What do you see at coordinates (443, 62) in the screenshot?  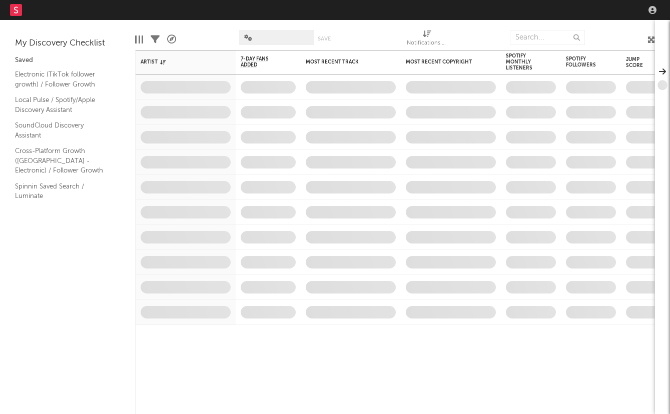 I see `div: Most Recent Copyright` at bounding box center [443, 62].